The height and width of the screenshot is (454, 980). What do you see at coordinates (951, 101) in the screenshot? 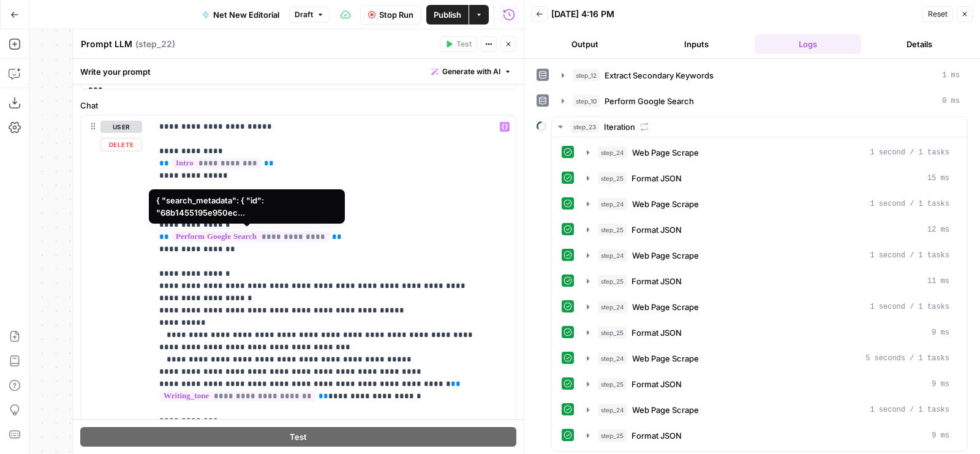
I see `span: 0 ms` at bounding box center [951, 101].